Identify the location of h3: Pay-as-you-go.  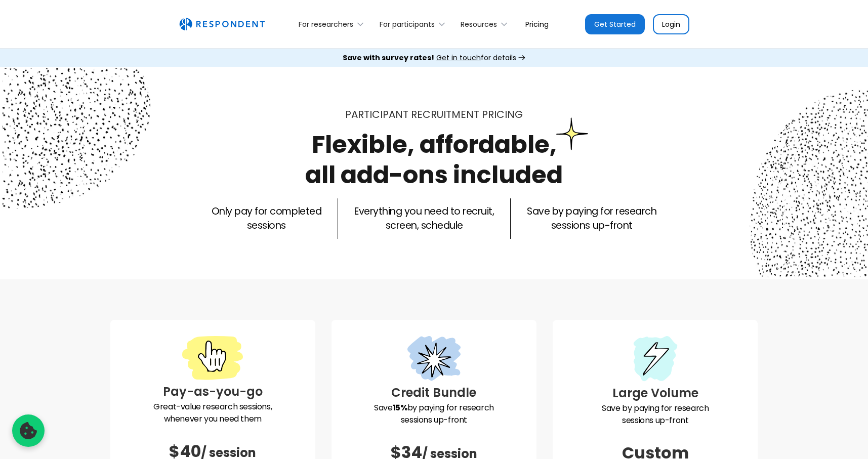
(213, 392).